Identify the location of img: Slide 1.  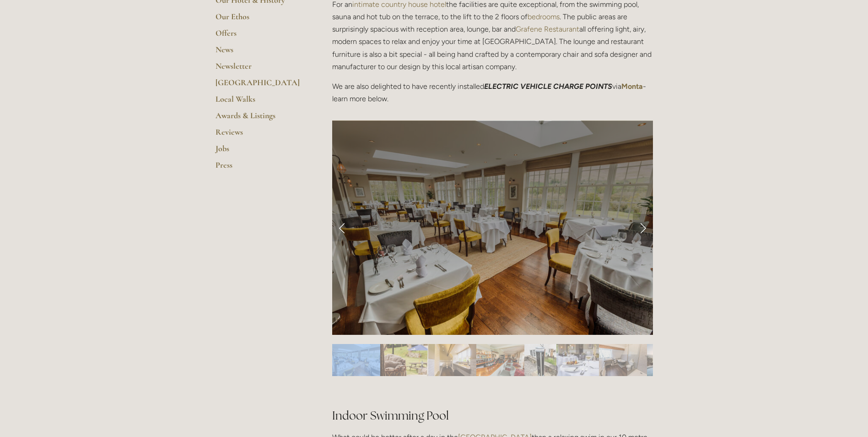
(356, 360).